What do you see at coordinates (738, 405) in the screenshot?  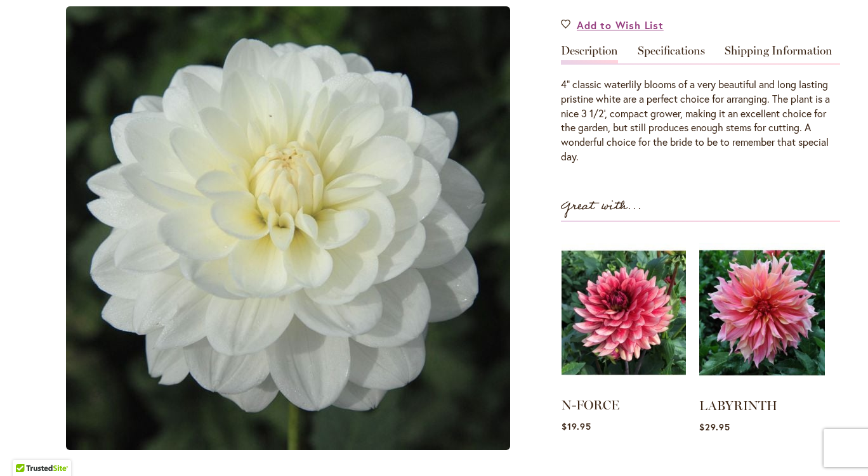 I see `a: LABYRINTH` at bounding box center [738, 405].